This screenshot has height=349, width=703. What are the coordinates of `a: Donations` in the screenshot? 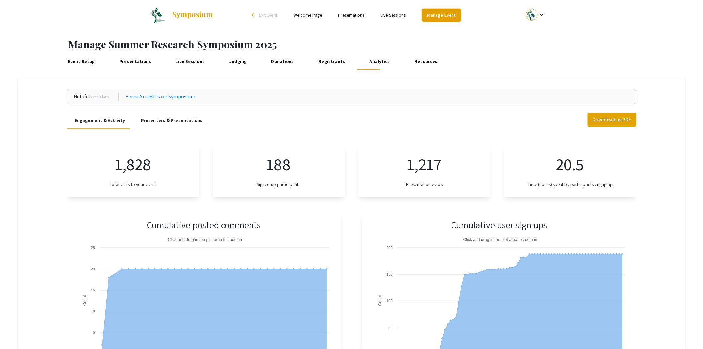 It's located at (282, 62).